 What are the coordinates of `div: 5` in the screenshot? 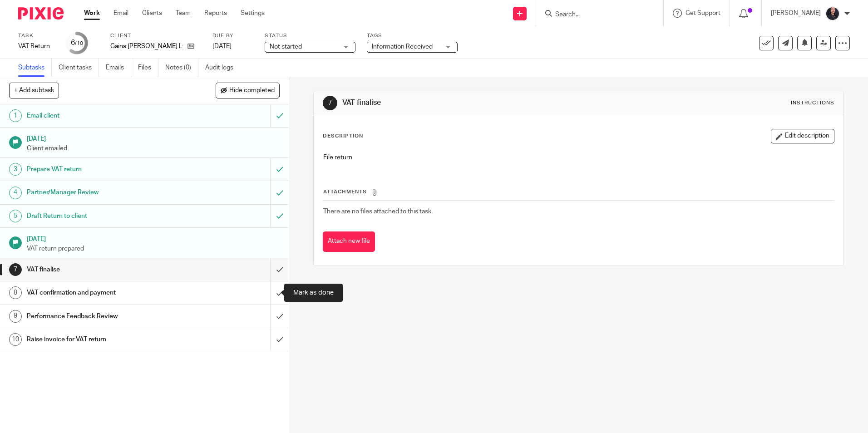 It's located at (15, 216).